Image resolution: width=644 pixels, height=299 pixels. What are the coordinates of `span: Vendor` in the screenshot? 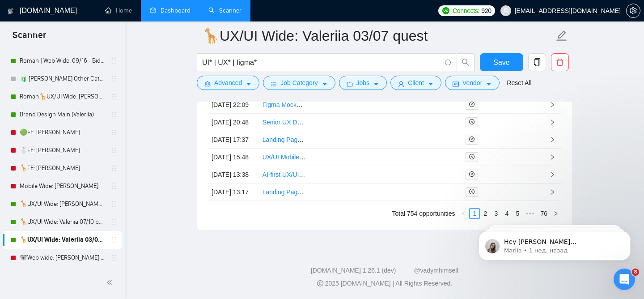 It's located at (472, 83).